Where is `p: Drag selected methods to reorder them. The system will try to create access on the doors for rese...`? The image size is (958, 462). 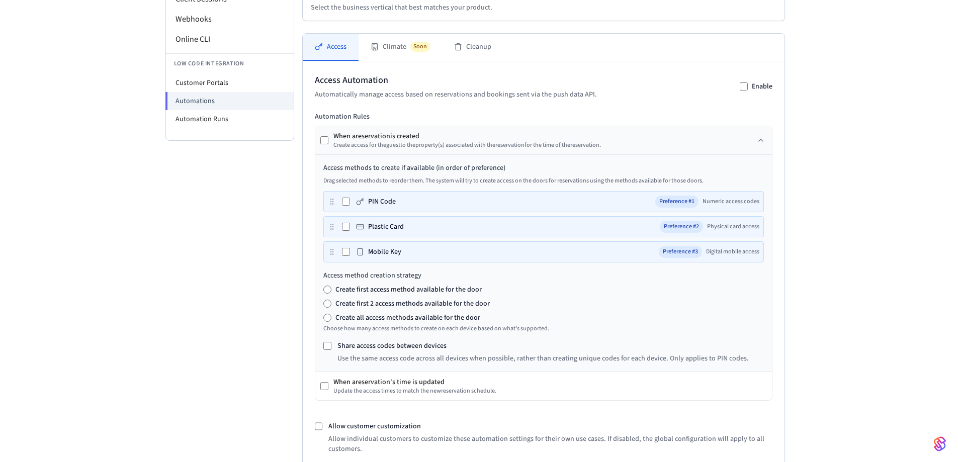
p: Drag selected methods to reorder them. The system will try to create access on the doors for rese... is located at coordinates (543, 181).